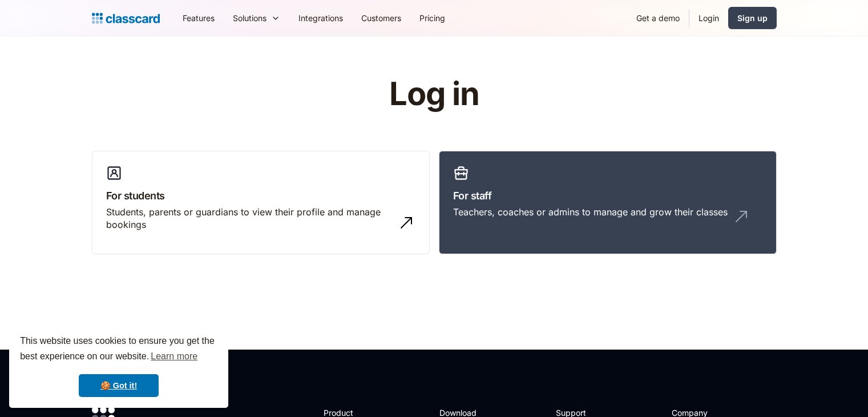 The width and height of the screenshot is (868, 417). What do you see at coordinates (752, 18) in the screenshot?
I see `a: Sign up` at bounding box center [752, 18].